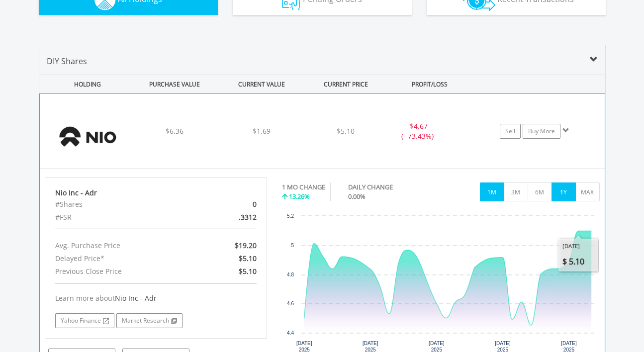  What do you see at coordinates (516, 192) in the screenshot?
I see `button: 3M` at bounding box center [516, 192].